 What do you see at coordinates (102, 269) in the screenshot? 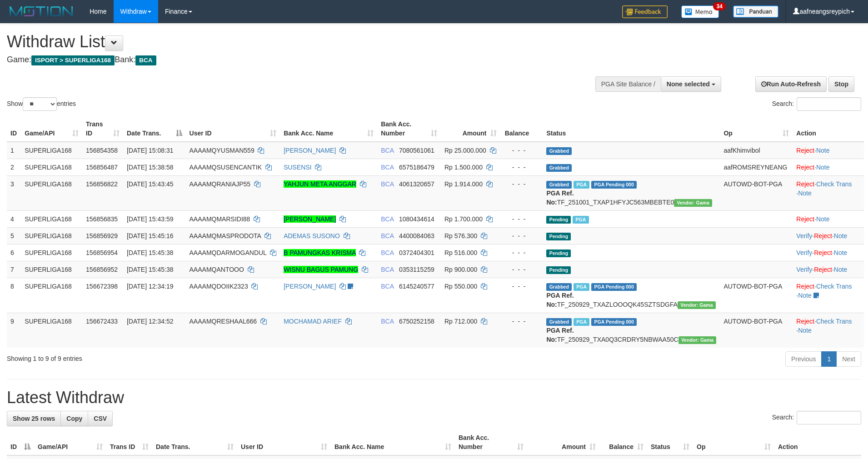
I see `span: 156856952` at bounding box center [102, 269].